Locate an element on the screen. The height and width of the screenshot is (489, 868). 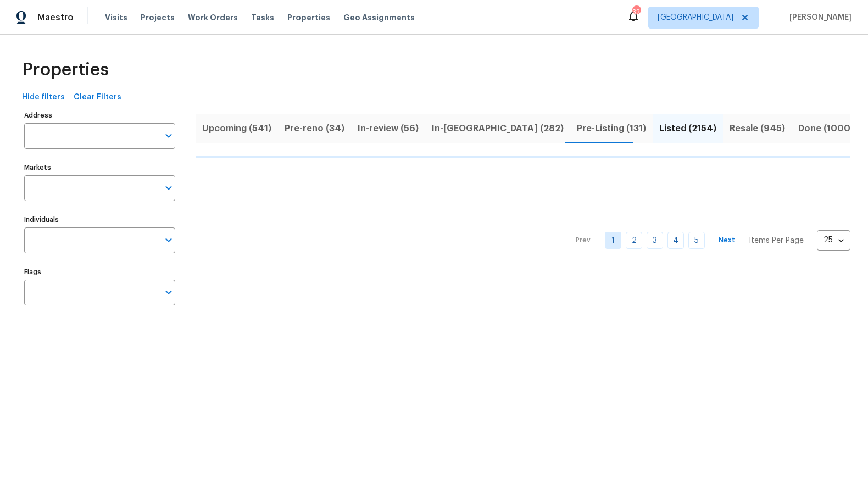
span: In-review (56) is located at coordinates (388, 128).